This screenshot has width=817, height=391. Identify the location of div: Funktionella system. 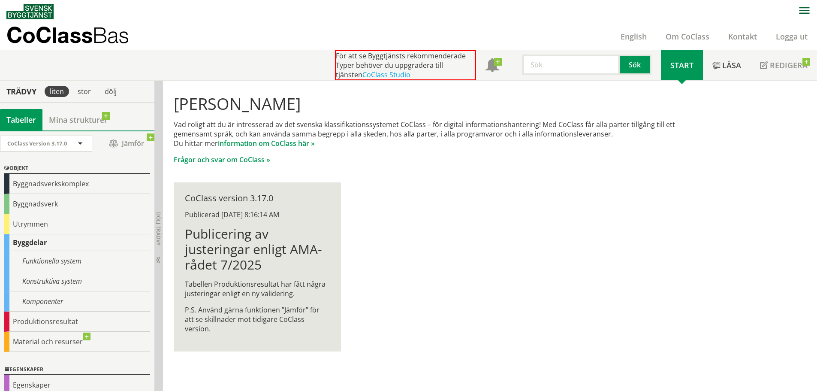
(77, 261).